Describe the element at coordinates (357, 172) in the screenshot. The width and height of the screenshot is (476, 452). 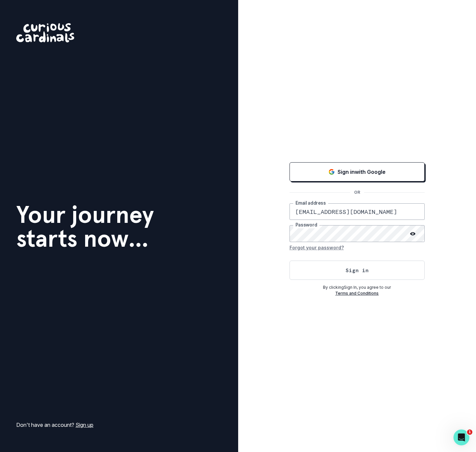
I see `button: Sign in with Google (GSuite)` at that location.